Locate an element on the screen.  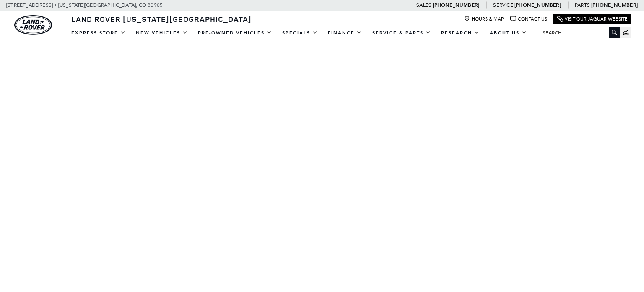
input: Search is located at coordinates (578, 33).